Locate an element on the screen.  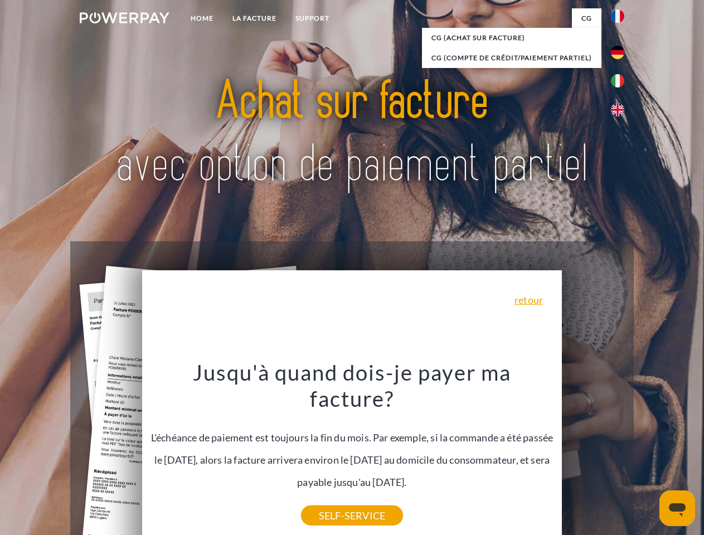
a: LA FACTURE is located at coordinates (254, 18).